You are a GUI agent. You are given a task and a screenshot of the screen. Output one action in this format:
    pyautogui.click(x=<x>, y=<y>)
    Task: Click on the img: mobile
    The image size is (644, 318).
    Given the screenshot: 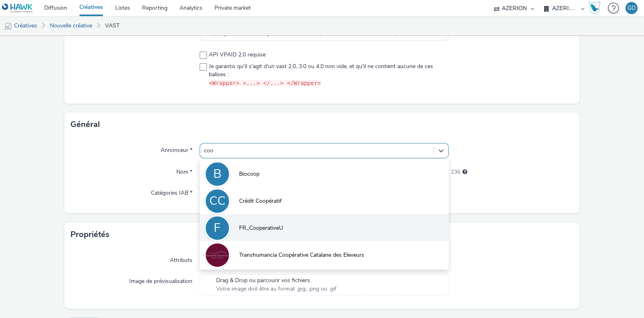 What is the action you would take?
    pyautogui.click(x=8, y=26)
    